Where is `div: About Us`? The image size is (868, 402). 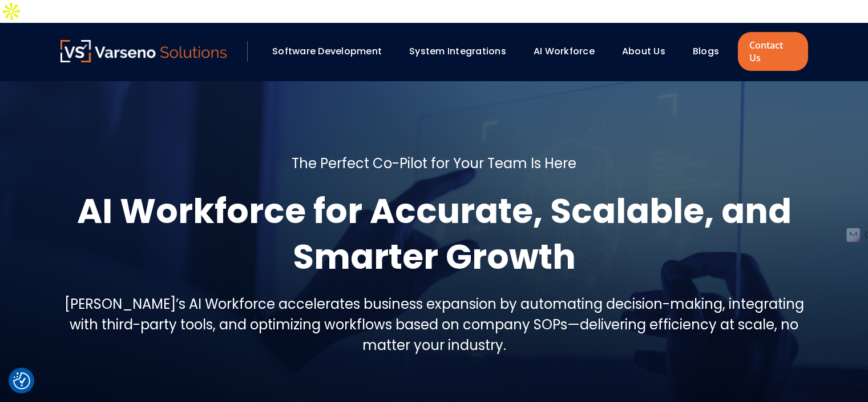
div: About Us is located at coordinates (649, 51).